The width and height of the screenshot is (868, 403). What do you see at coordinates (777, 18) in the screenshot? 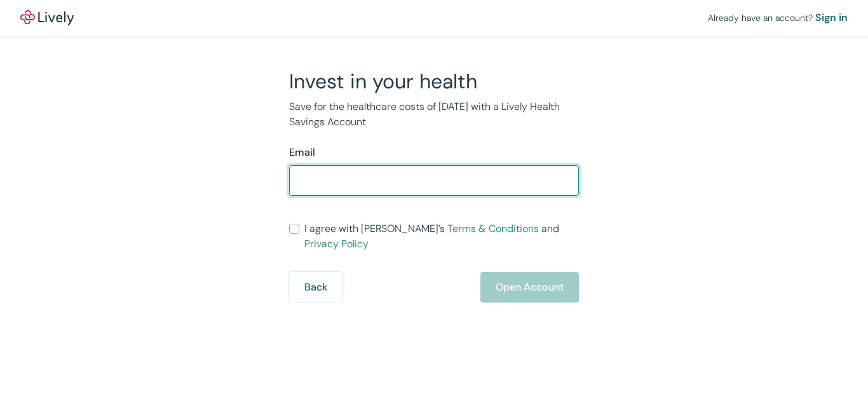
I see `div: Already have an account?` at bounding box center [777, 18].